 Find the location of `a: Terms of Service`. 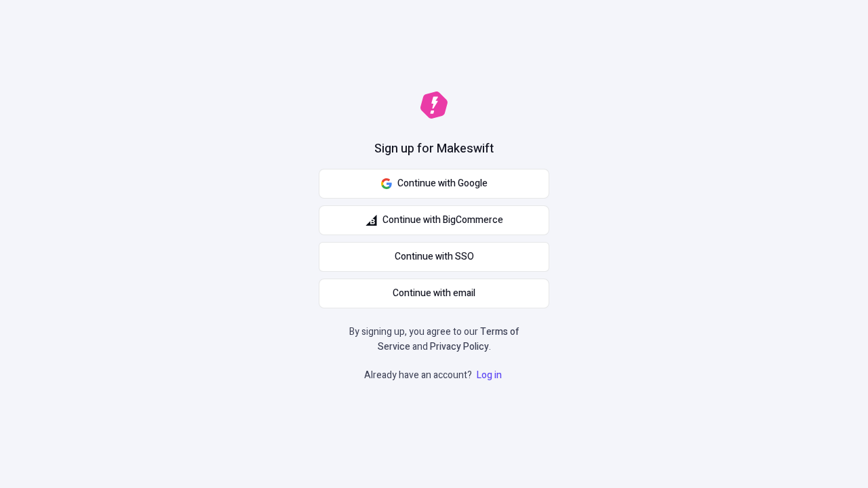

a: Terms of Service is located at coordinates (448, 339).